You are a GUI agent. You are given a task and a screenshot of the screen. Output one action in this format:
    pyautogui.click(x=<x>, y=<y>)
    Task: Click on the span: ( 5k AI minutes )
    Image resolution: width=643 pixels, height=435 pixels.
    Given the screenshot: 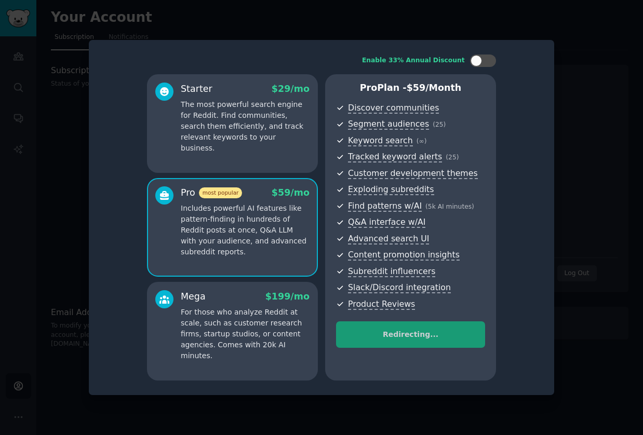 What is the action you would take?
    pyautogui.click(x=450, y=207)
    